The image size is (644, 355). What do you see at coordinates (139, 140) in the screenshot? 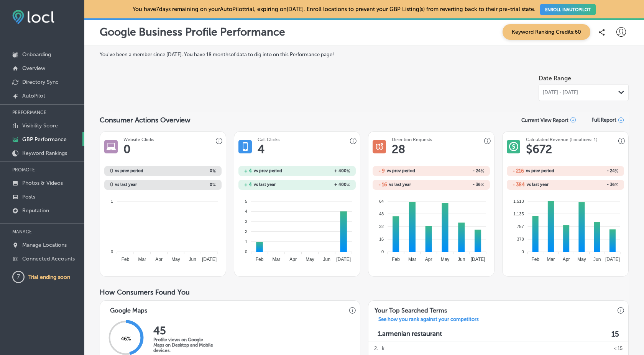
I see `h3: Website Clicks` at bounding box center [139, 140].